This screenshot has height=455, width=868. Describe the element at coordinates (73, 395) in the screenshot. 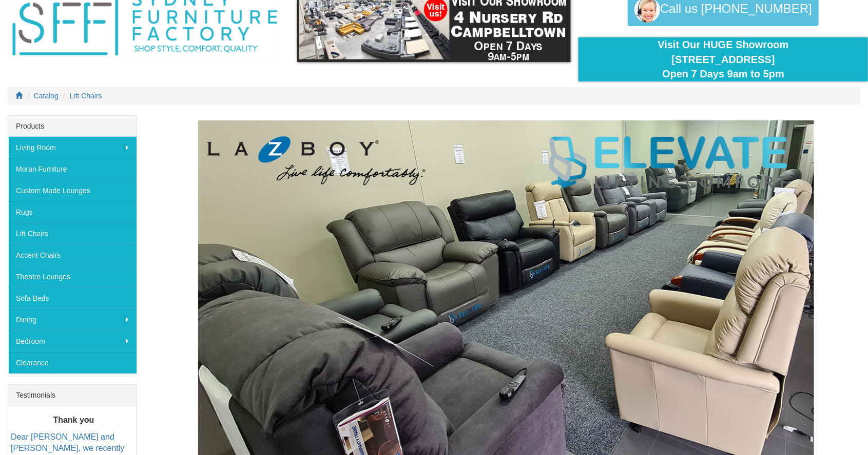

I see `div: Testimonials` at that location.